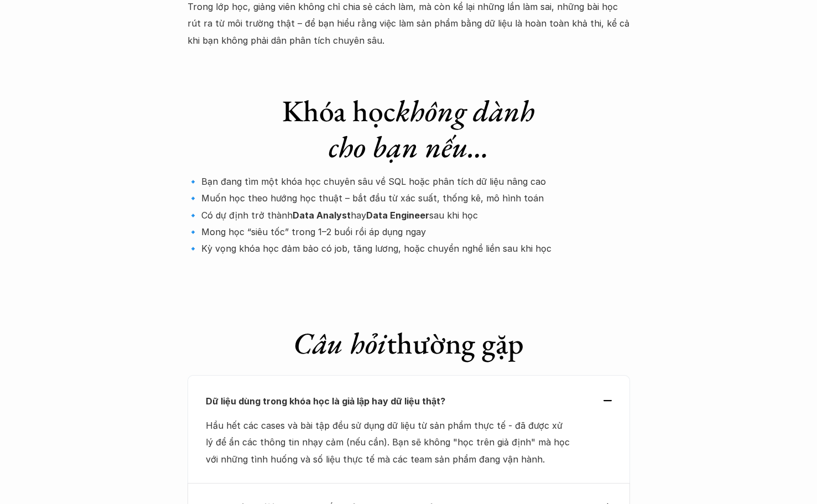 The image size is (817, 504). Describe the element at coordinates (435, 128) in the screenshot. I see `em: không dành cho bạn nếu…` at that location.